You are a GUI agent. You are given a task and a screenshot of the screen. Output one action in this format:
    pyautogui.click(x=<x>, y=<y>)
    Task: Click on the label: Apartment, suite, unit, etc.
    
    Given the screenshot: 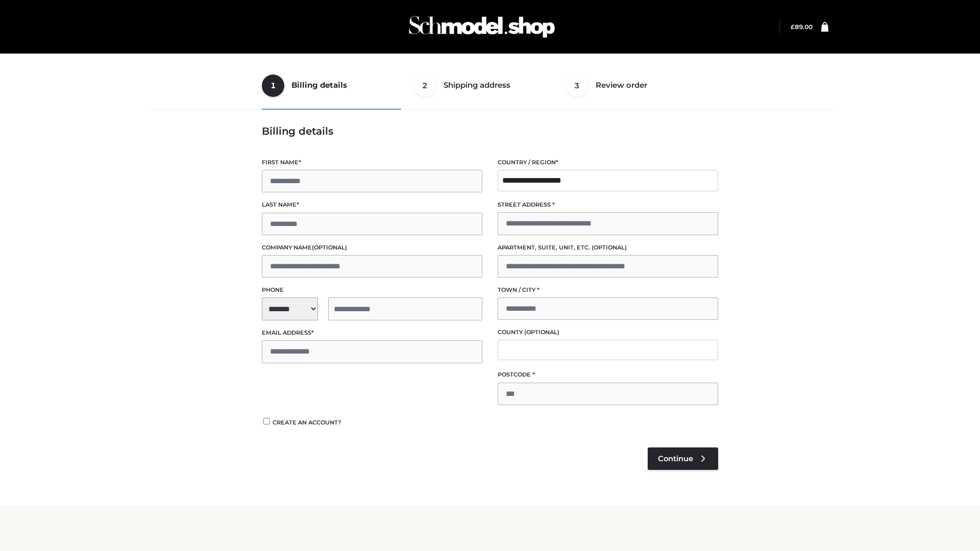 What is the action you would take?
    pyautogui.click(x=608, y=248)
    